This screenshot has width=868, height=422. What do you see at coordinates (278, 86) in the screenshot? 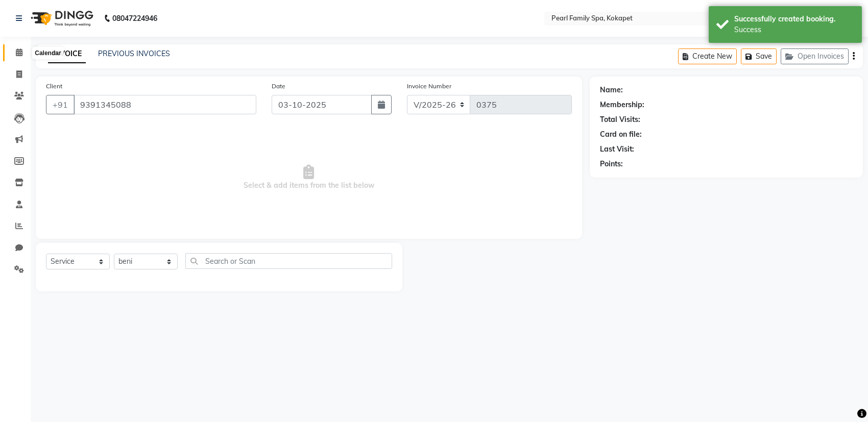
I see `label: Date` at bounding box center [278, 86].